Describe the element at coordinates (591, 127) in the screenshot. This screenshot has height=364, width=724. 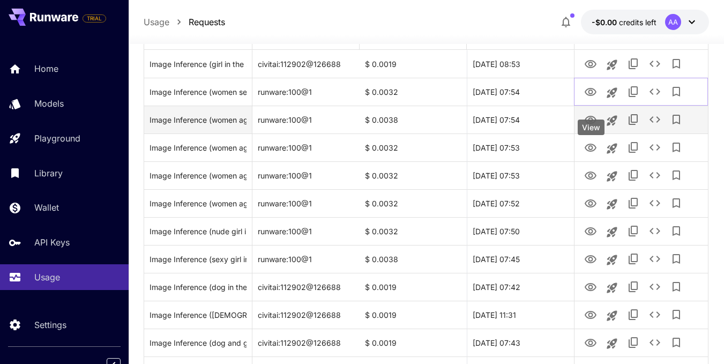
I see `div: View` at that location.